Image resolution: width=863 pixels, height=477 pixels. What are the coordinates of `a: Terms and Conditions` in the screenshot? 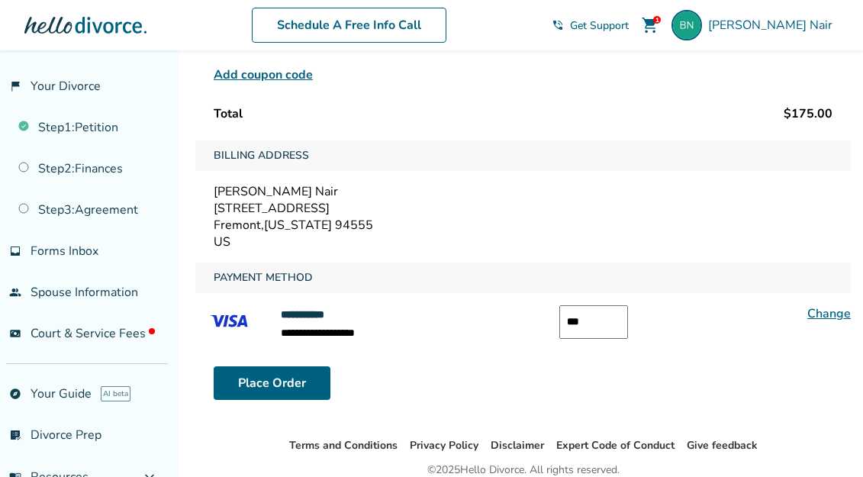 It's located at (343, 445).